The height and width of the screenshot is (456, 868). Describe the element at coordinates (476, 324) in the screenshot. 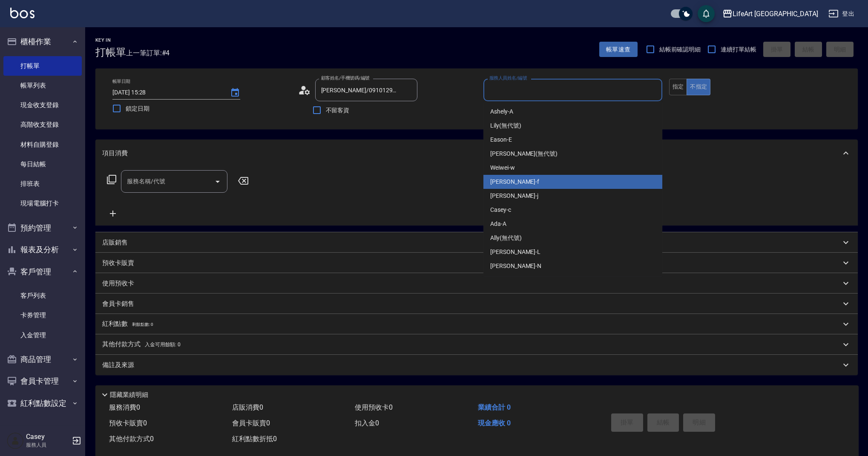

I see `div: 紅利點數剩餘點數: 0` at that location.